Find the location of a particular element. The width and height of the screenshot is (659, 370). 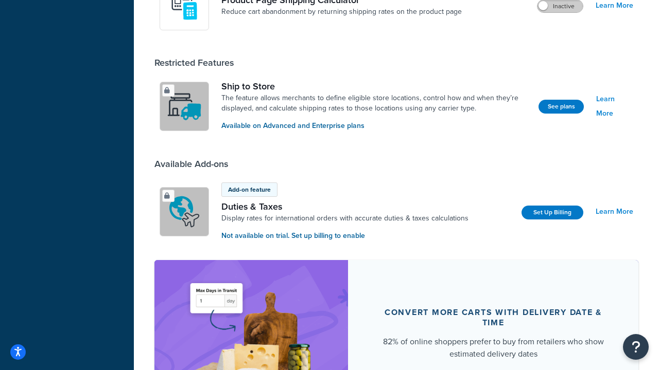

button: Open Resource Center is located at coordinates (635, 347).